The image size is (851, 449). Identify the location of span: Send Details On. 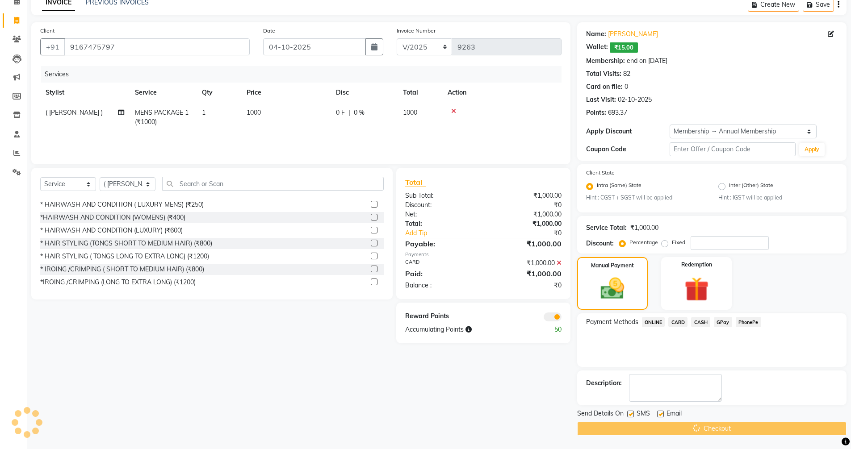
(600, 415).